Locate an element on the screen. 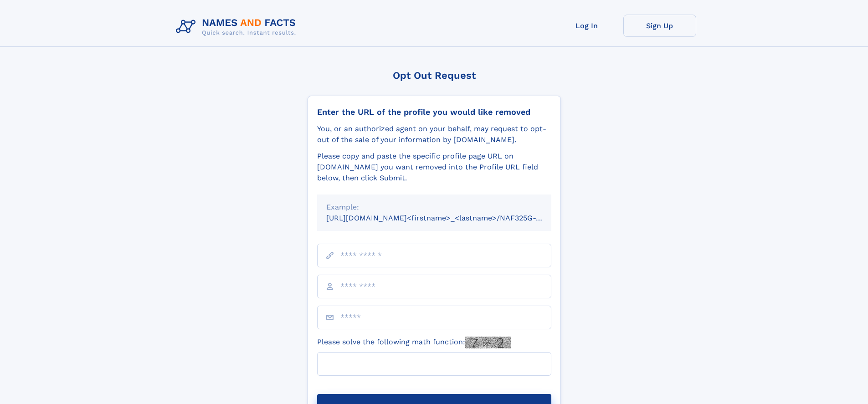  a: Log In is located at coordinates (587, 25).